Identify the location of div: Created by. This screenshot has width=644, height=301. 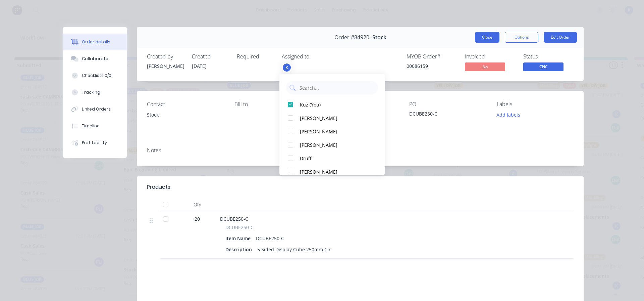
(165, 57).